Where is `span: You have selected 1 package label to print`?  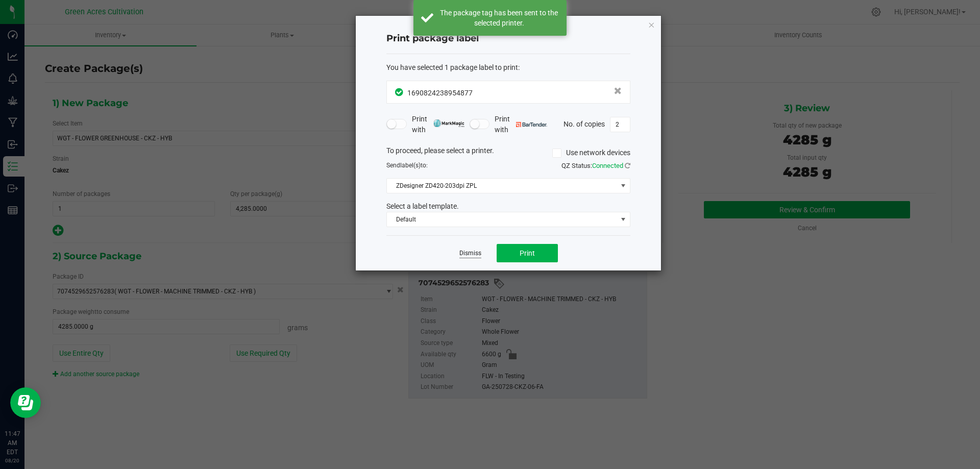
span: You have selected 1 package label to print is located at coordinates (452, 67).